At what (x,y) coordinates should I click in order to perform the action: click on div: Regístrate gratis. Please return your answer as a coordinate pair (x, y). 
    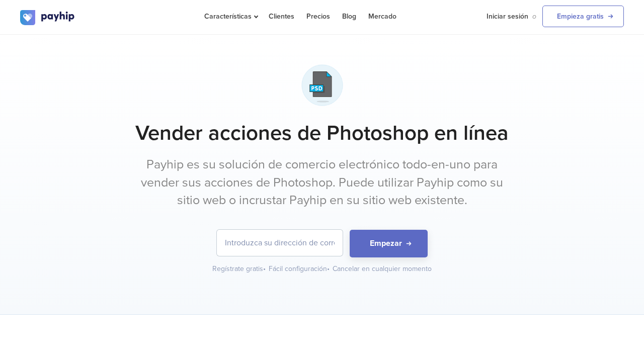
    Looking at the image, I should click on (239, 269).